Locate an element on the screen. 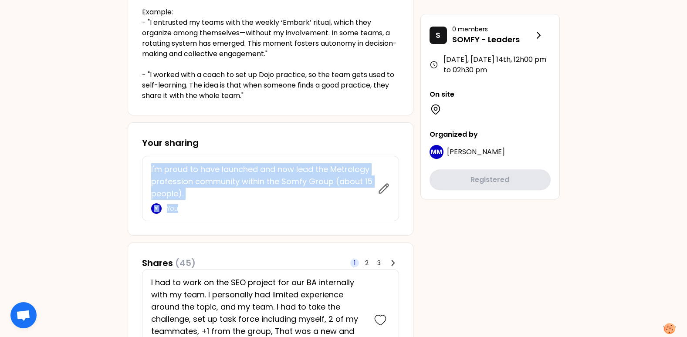  p: S is located at coordinates (438, 35).